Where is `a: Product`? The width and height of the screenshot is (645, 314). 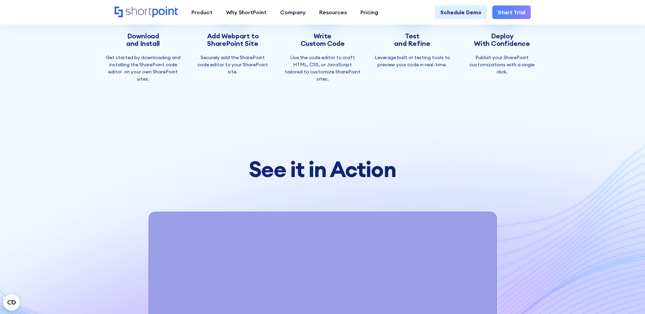
a: Product is located at coordinates (202, 12).